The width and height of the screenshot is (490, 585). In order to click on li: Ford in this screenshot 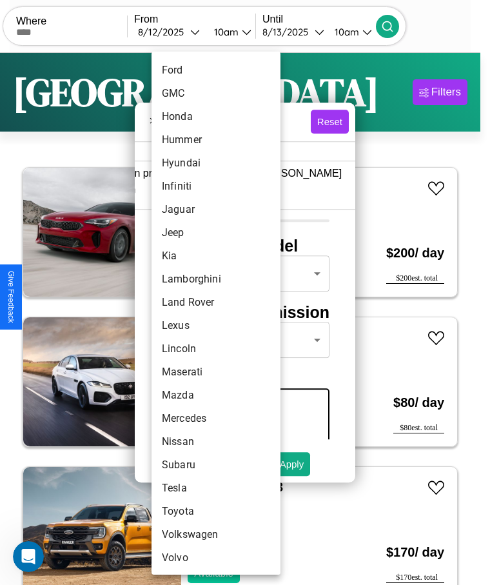, I will do `click(216, 70)`.